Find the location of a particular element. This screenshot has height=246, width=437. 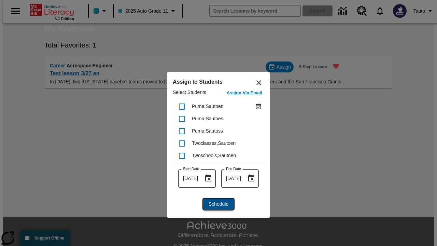

span: Puma , Sautoen is located at coordinates (208, 106).